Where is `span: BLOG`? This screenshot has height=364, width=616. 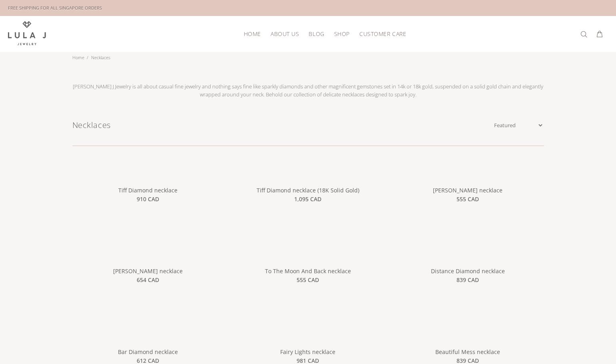 span: BLOG is located at coordinates (316, 34).